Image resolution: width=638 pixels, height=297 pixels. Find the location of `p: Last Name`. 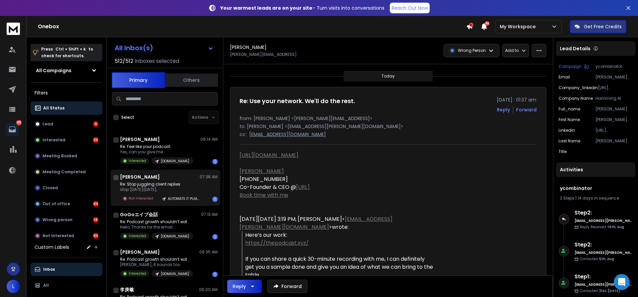

p: Last Name is located at coordinates (569, 141).